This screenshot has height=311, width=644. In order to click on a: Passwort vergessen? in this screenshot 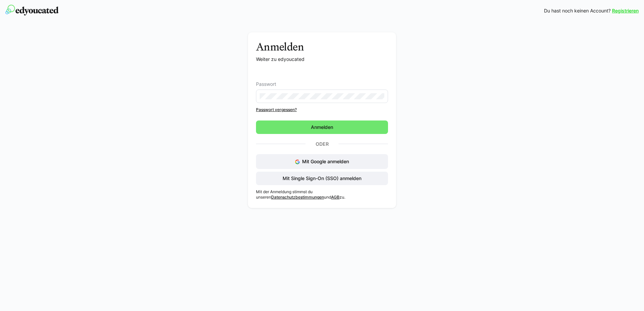, I will do `click(322, 110)`.